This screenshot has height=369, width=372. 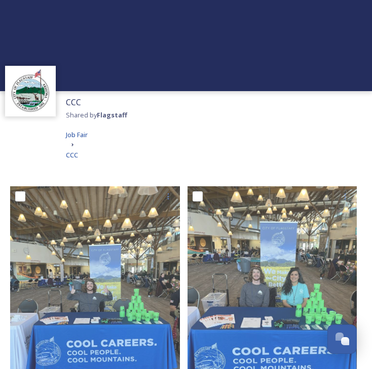 I want to click on img: images%20%282%29.jpeg, so click(x=30, y=91).